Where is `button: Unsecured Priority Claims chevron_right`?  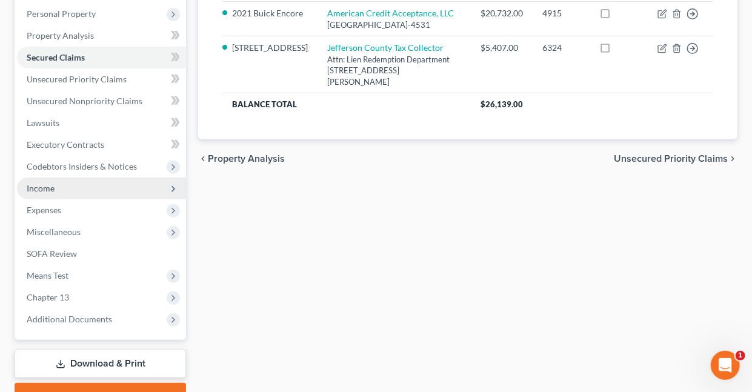
button: Unsecured Priority Claims chevron_right is located at coordinates (676, 159).